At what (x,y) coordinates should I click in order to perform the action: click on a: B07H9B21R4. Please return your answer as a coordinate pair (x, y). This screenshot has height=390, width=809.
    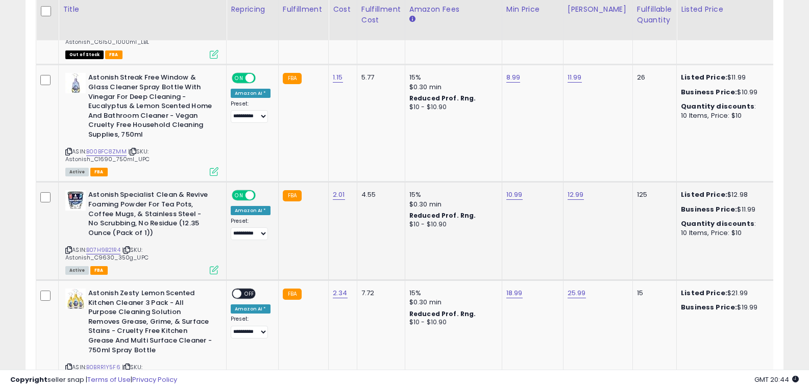
    Looking at the image, I should click on (103, 250).